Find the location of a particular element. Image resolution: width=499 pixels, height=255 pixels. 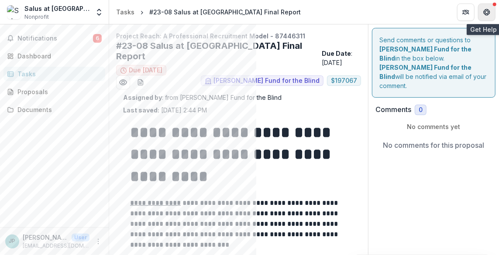

img: Salus at Drexel University is located at coordinates (14, 12).